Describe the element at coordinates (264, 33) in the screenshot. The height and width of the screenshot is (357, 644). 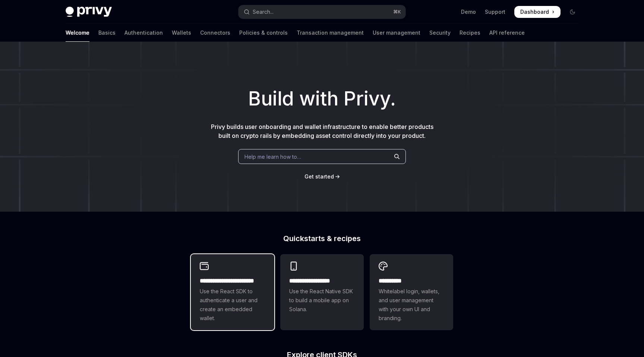
I see `a: Policies & controls` at that location.